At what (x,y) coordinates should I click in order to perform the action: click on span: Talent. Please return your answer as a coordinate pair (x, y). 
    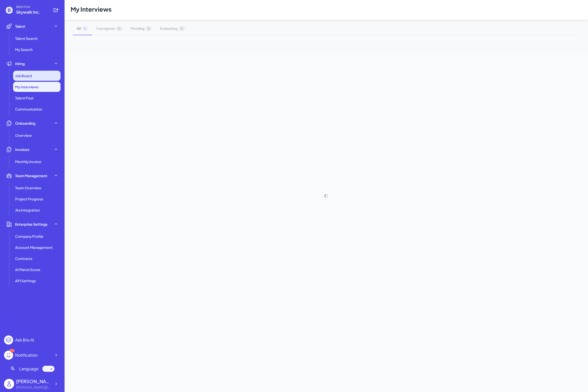
    Looking at the image, I should click on (20, 26).